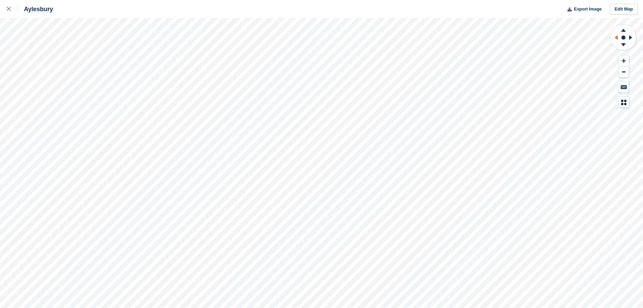  What do you see at coordinates (583, 9) in the screenshot?
I see `button: Export Image` at bounding box center [583, 9].